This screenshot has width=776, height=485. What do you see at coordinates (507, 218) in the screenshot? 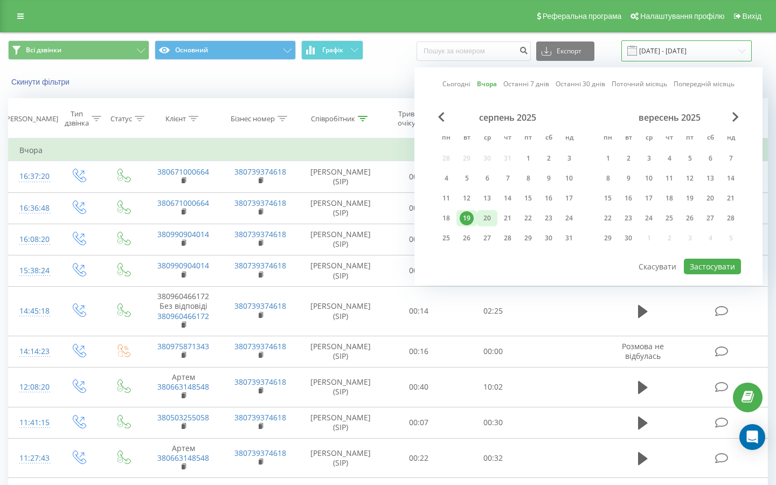
I see `div: чт 21 серп 2025 р.` at bounding box center [507, 218].